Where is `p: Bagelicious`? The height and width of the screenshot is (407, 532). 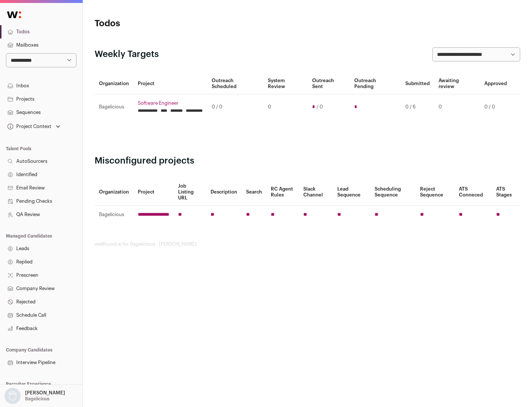
p: Bagelicious is located at coordinates (37, 399).